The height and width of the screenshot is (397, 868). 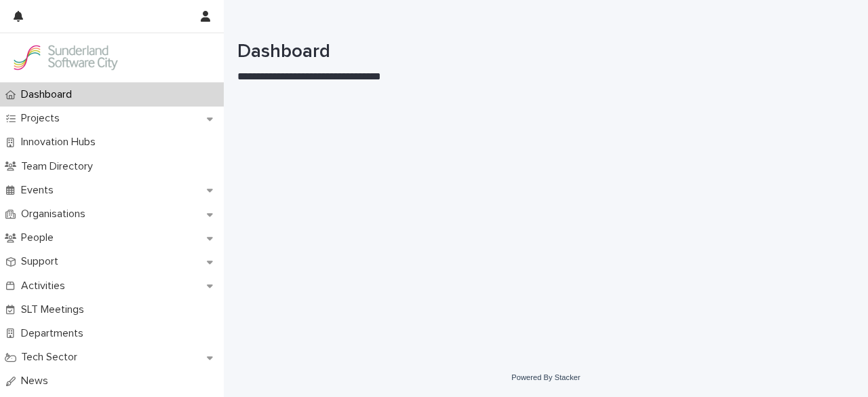 I want to click on p: Departments, so click(x=55, y=333).